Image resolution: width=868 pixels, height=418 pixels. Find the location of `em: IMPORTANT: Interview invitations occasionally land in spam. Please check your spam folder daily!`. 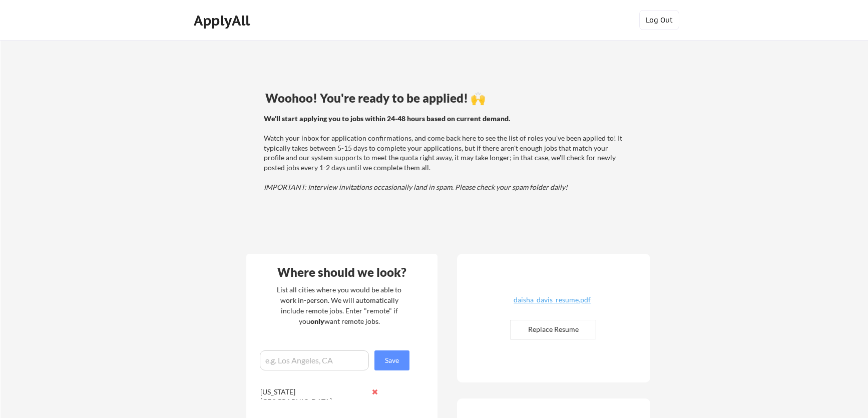

em: IMPORTANT: Interview invitations occasionally land in spam. Please check your spam folder daily! is located at coordinates (415, 187).